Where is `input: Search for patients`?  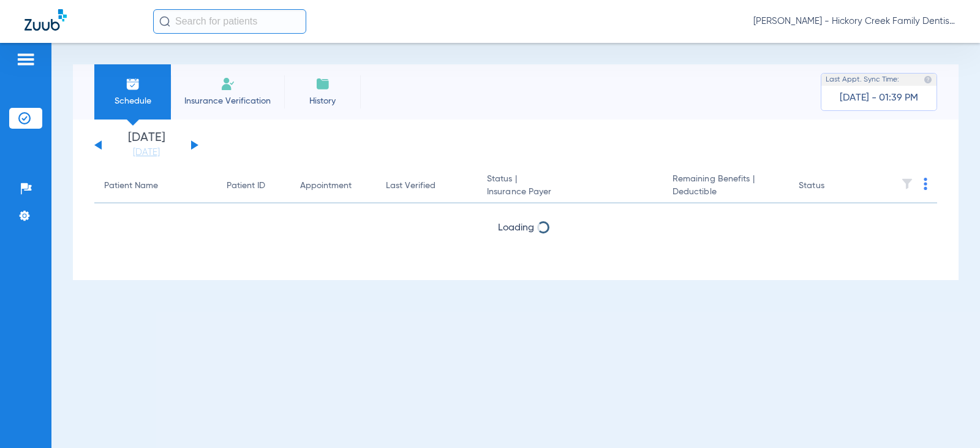 input: Search for patients is located at coordinates (230, 21).